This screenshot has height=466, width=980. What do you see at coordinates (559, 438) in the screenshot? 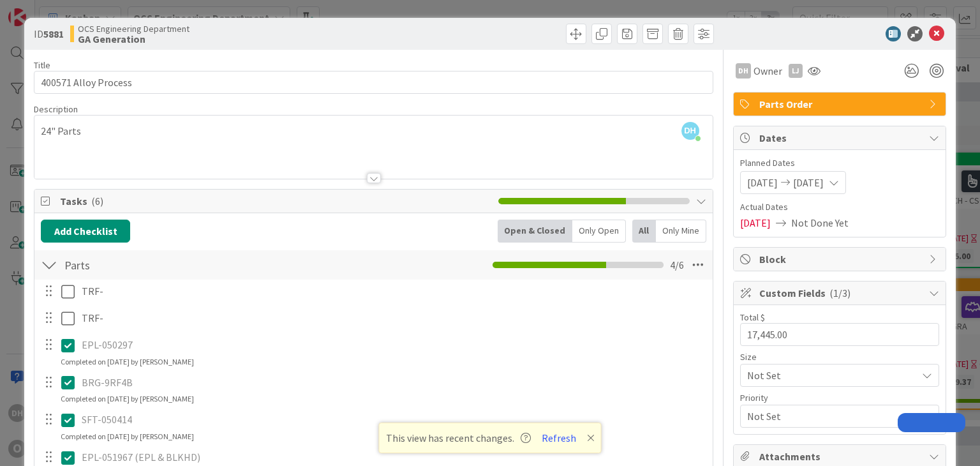
I see `button: Refresh` at bounding box center [559, 438].